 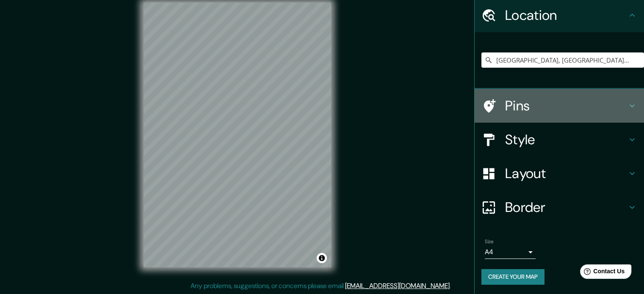 I want to click on button: Create your map, so click(x=513, y=277).